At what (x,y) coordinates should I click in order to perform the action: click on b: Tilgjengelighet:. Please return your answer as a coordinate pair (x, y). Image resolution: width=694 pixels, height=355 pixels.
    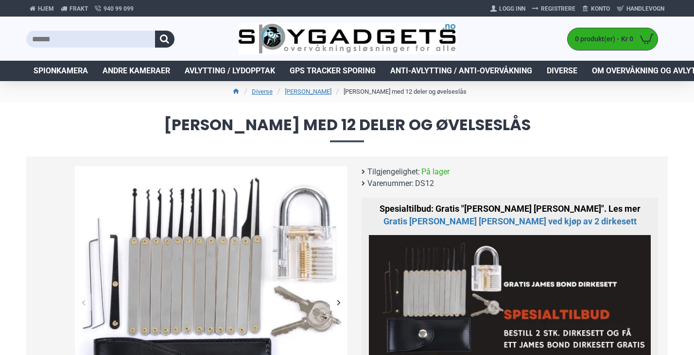
    Looking at the image, I should click on (394, 172).